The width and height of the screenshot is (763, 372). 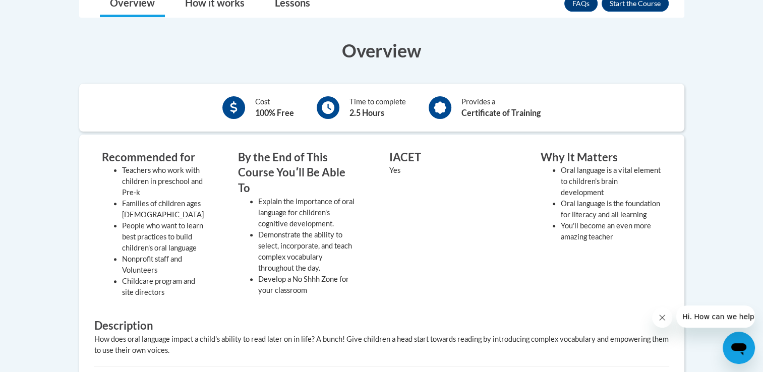 What do you see at coordinates (382, 345) in the screenshot?
I see `div: How does oral language impact a child's ability to read later on in life? A bunch! Give children ...` at bounding box center [382, 345].